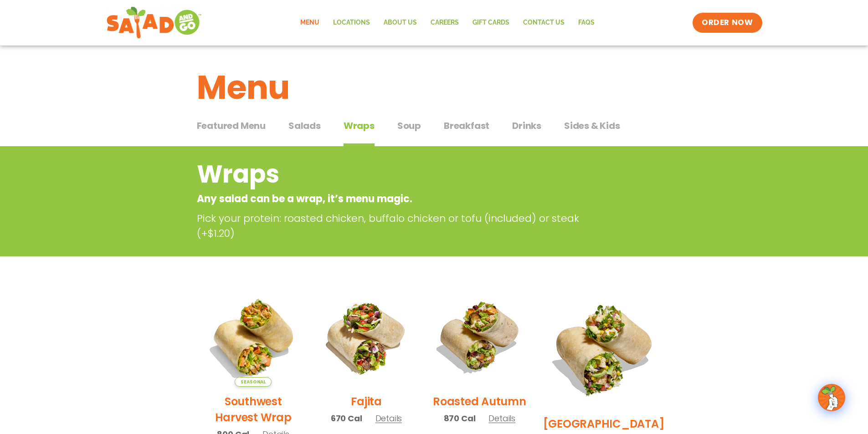 The width and height of the screenshot is (868, 434). What do you see at coordinates (592, 126) in the screenshot?
I see `span: Sides & Kids` at bounding box center [592, 126].